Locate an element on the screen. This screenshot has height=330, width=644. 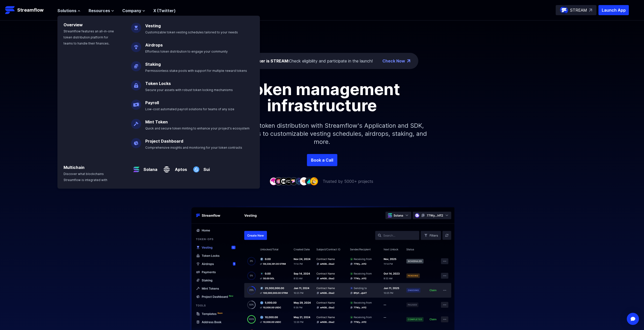
img: Airdrops is located at coordinates (136, 45).